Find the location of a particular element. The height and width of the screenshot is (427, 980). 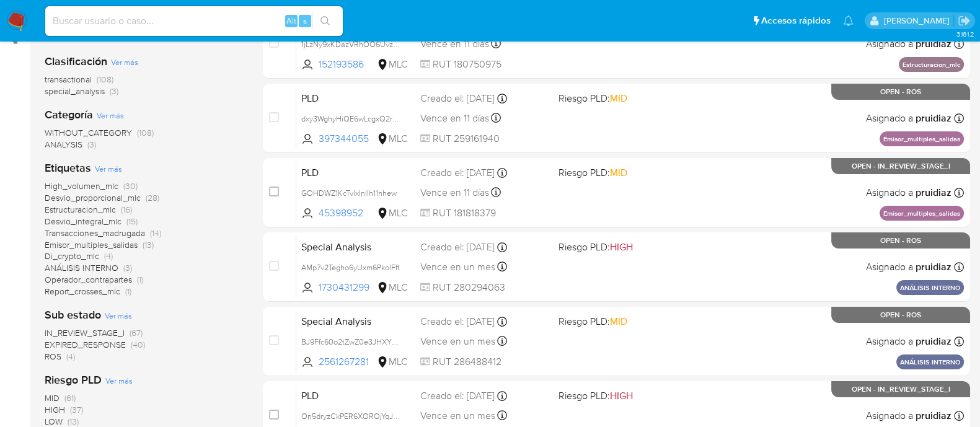

input: Buscar usuario o caso... is located at coordinates (194, 21).